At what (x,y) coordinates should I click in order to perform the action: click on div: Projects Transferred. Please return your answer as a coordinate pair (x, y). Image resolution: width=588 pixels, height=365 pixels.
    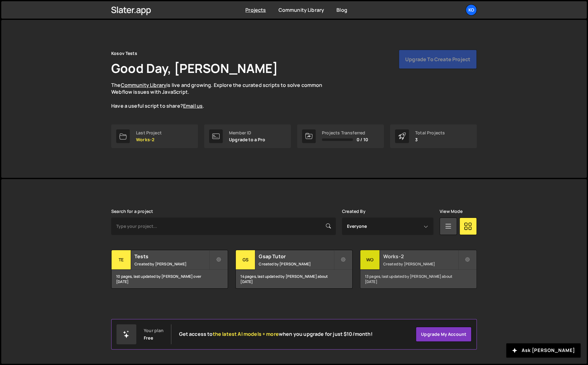
    Looking at the image, I should click on (345, 133).